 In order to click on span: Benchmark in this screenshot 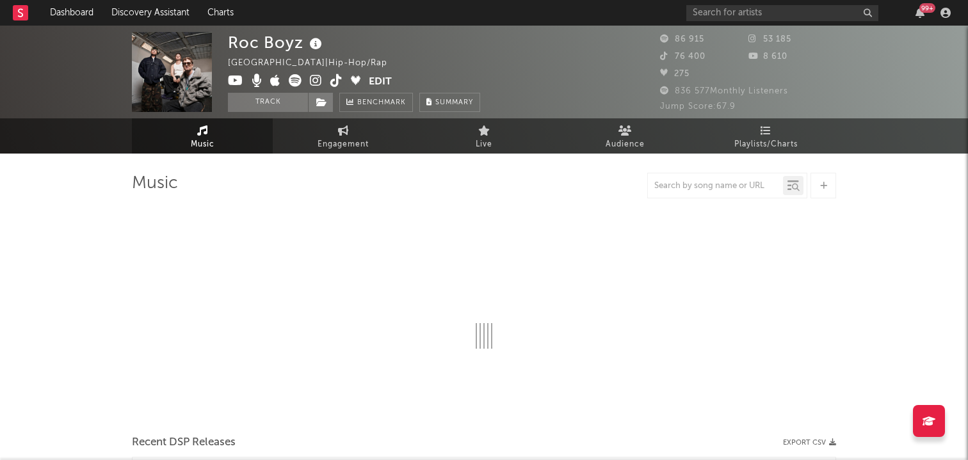, I will do `click(382, 103)`.